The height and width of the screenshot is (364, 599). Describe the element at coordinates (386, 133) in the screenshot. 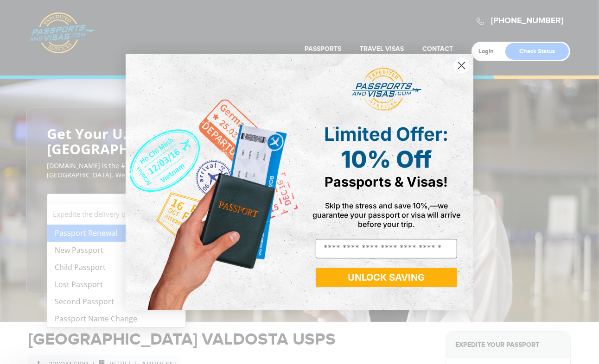

I see `span: Limited Offer:` at that location.